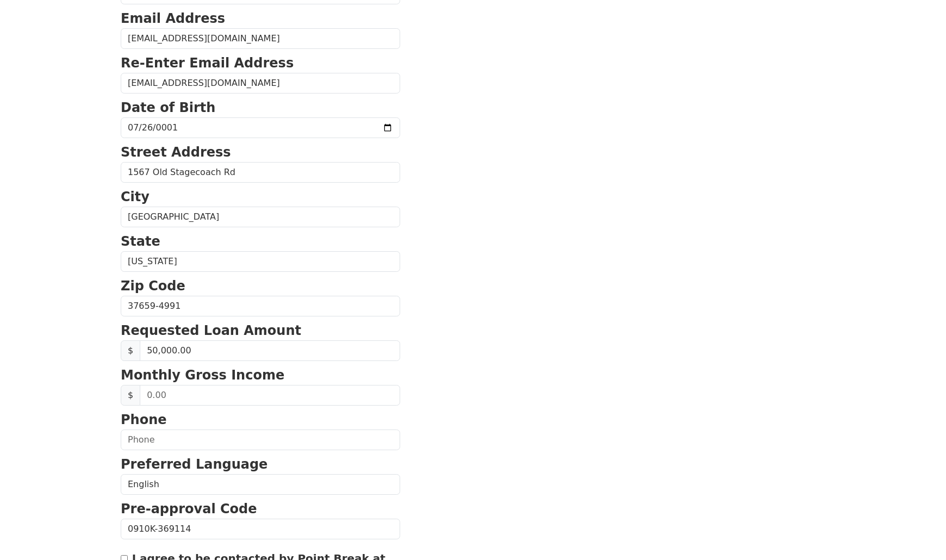 The height and width of the screenshot is (560, 946). I want to click on input: City, so click(260, 217).